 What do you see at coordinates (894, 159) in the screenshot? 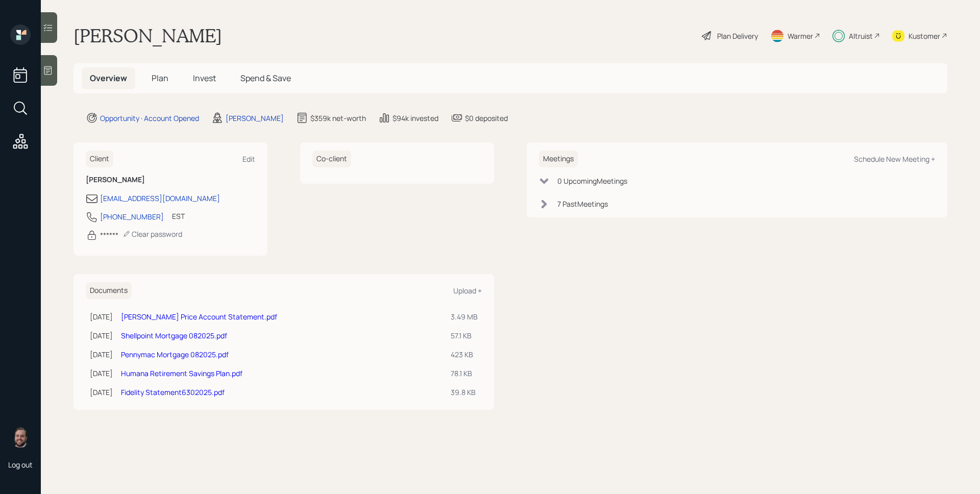
I see `div: Schedule New Meeting +` at bounding box center [894, 159].